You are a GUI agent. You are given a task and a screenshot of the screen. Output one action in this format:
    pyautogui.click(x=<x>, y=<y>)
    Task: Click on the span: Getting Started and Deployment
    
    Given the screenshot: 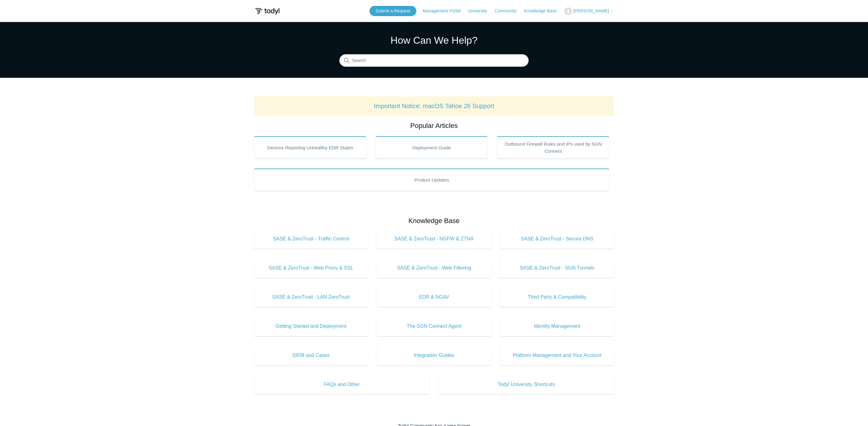 What is the action you would take?
    pyautogui.click(x=311, y=326)
    